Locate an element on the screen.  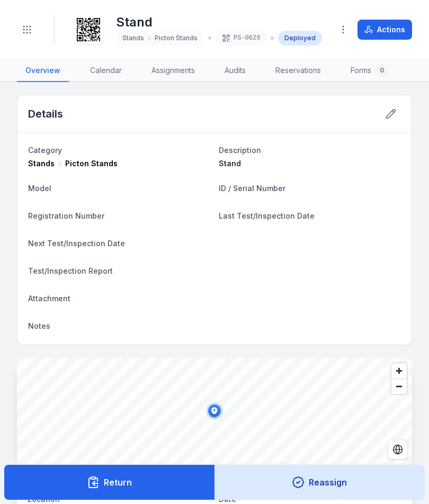
span: Category is located at coordinates (45, 150).